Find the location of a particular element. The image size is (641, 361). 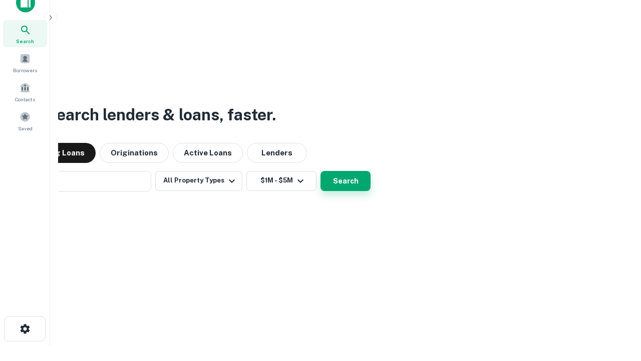

button: $1M - $5M is located at coordinates (281, 181).